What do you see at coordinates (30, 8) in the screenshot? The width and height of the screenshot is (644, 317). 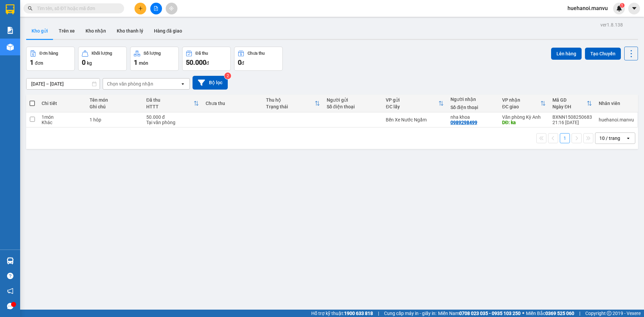 I see `span: search` at bounding box center [30, 8].